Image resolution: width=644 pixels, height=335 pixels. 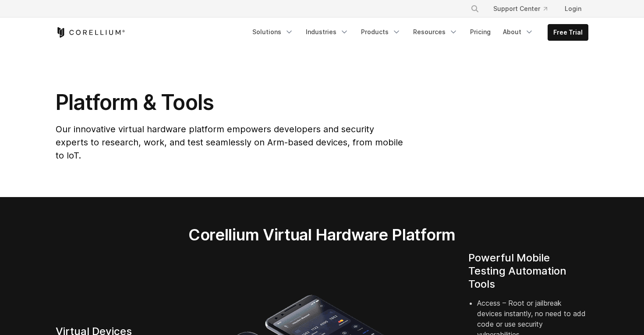 I want to click on h4: Powerful Mobile Testing Automation Tools, so click(x=528, y=271).